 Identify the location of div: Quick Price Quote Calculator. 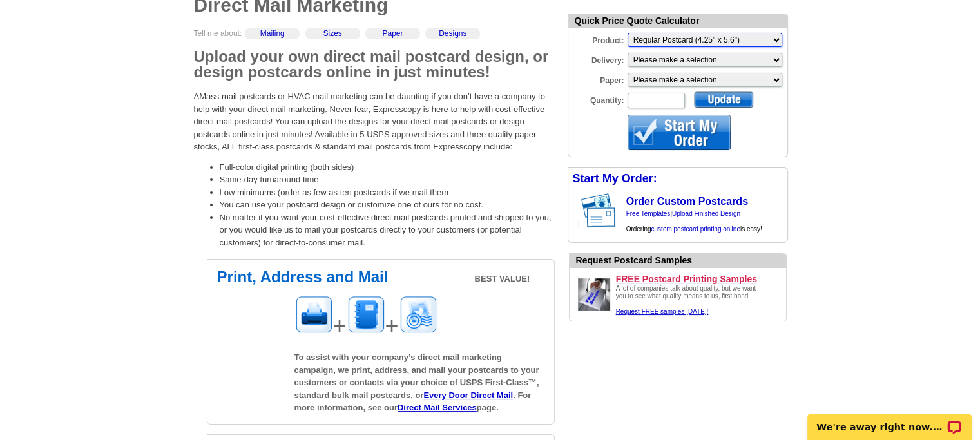
(678, 21).